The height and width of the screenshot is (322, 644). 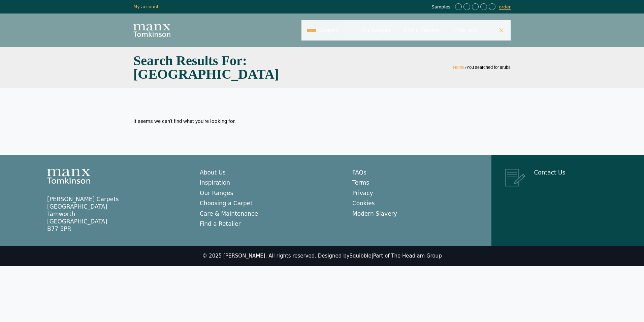 I want to click on a: Care & Maintenance, so click(x=228, y=214).